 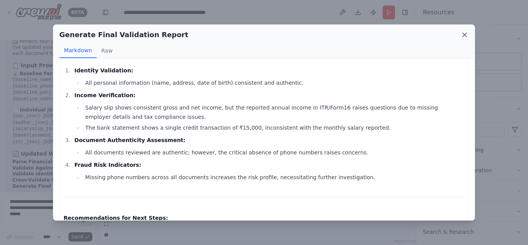 I want to click on strong: Identity Validation:, so click(x=104, y=70).